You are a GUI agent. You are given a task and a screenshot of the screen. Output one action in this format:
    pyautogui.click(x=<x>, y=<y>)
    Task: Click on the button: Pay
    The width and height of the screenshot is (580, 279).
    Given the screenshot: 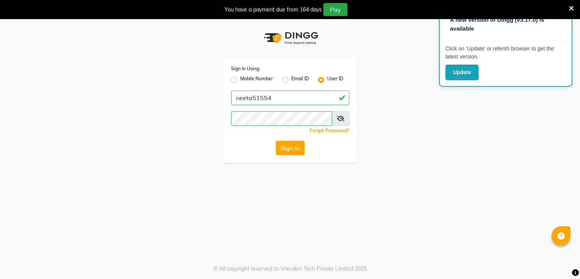 What is the action you would take?
    pyautogui.click(x=335, y=10)
    